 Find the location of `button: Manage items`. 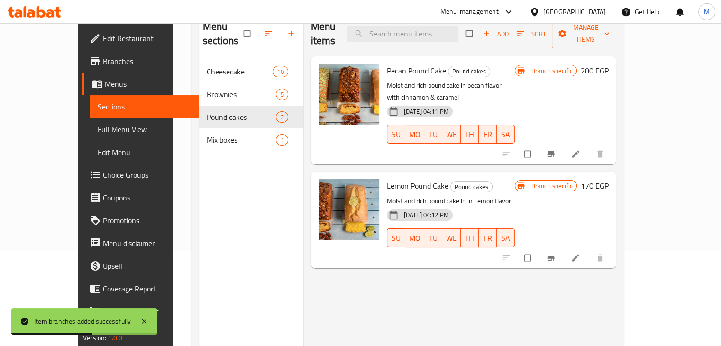

button: Manage items is located at coordinates (585, 34).